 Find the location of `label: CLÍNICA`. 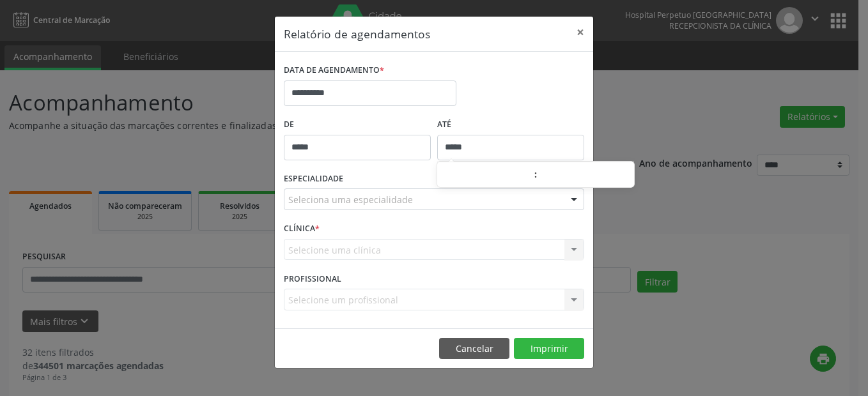

label: CLÍNICA is located at coordinates (302, 229).